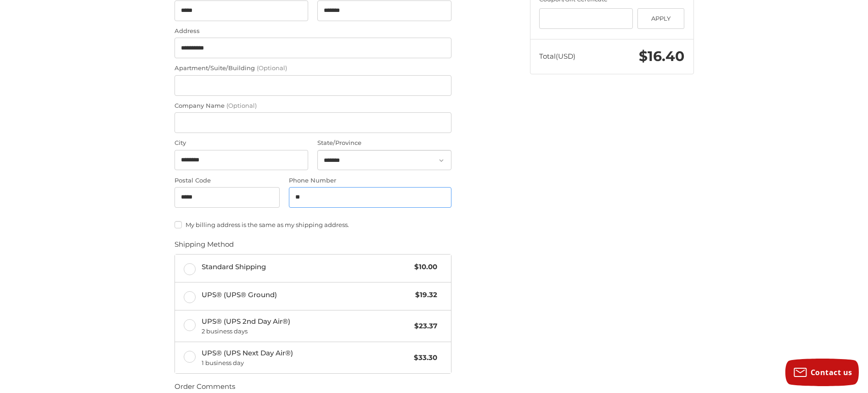 The width and height of the screenshot is (868, 393). I want to click on label: City, so click(241, 143).